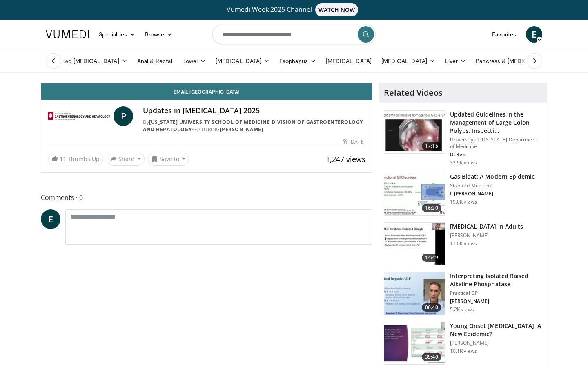 This screenshot has width=588, height=368. I want to click on span: 39:40, so click(432, 357).